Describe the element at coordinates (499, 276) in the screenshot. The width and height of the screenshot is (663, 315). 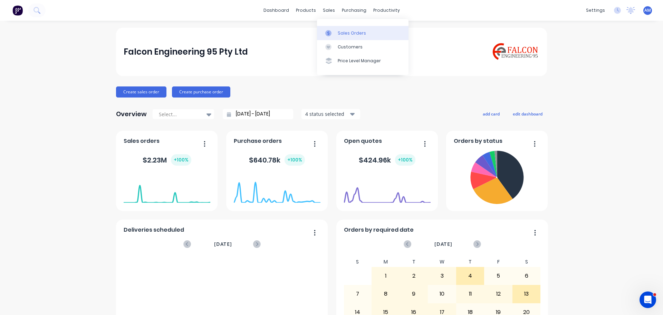
I see `div: 5` at that location.